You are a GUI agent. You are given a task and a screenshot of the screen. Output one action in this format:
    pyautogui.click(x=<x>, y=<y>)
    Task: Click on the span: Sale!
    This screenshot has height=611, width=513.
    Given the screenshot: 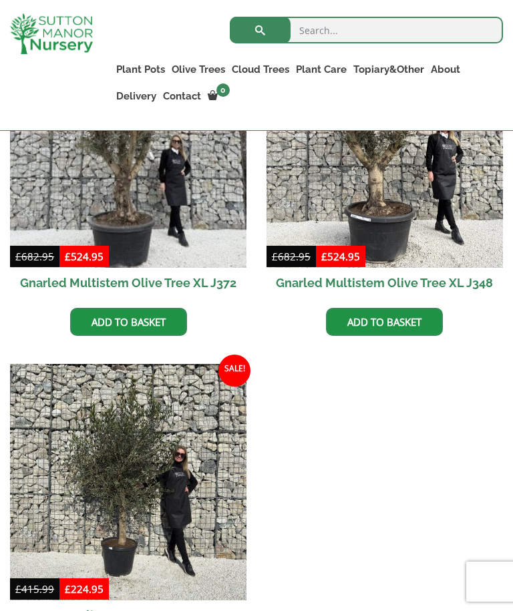 What is the action you would take?
    pyautogui.click(x=234, y=370)
    